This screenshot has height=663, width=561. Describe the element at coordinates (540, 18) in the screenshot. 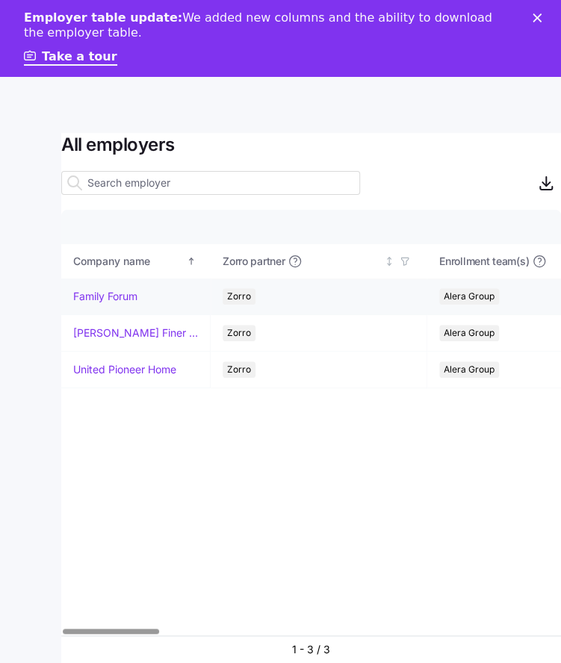

I see `div: Close` at that location.